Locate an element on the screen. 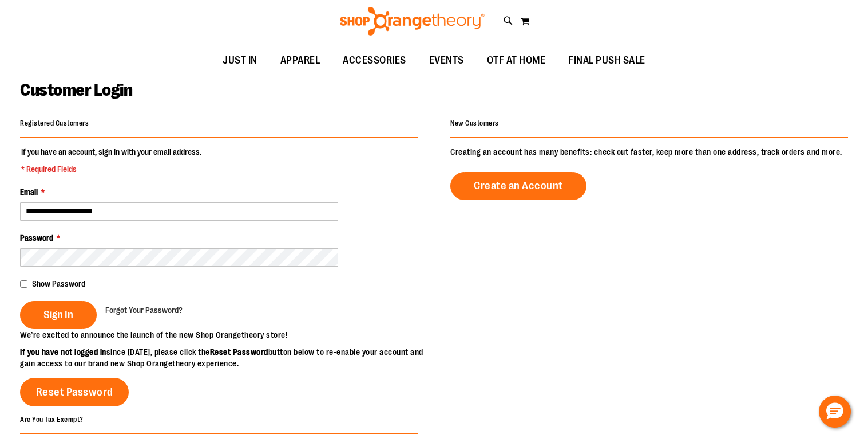  span: Reset Password is located at coordinates (75, 392).